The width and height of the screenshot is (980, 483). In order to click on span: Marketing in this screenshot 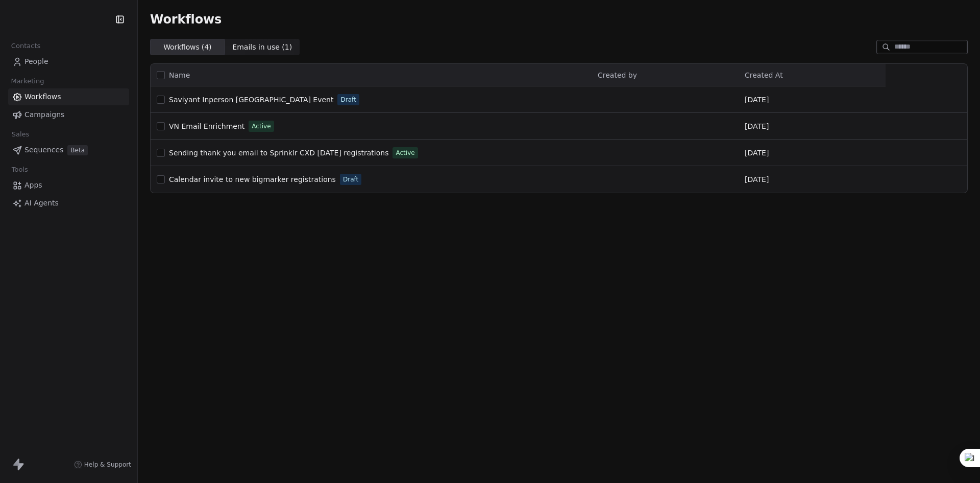, I will do `click(28, 81)`.